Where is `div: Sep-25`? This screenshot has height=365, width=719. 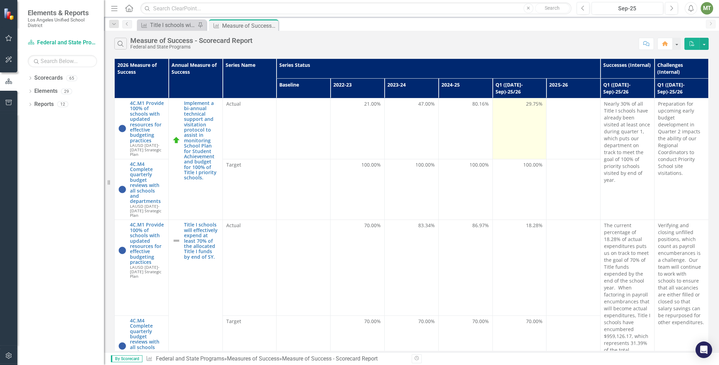 div: Sep-25 is located at coordinates (628, 9).